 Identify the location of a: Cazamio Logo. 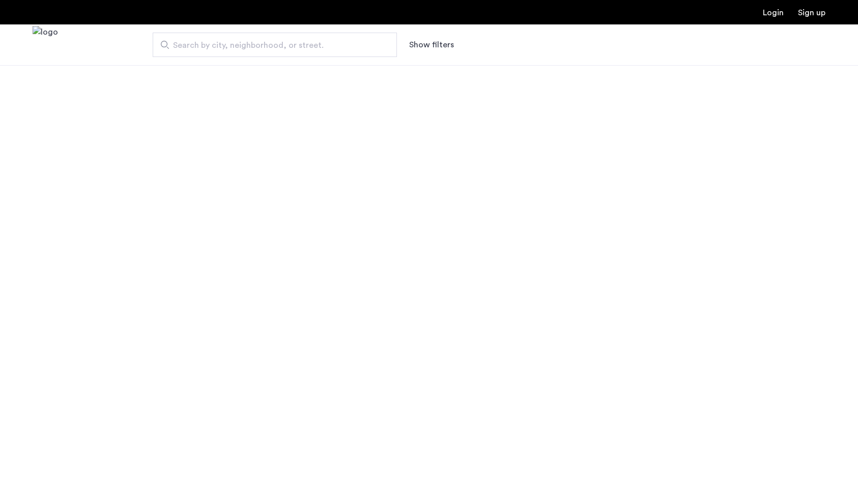
(46, 45).